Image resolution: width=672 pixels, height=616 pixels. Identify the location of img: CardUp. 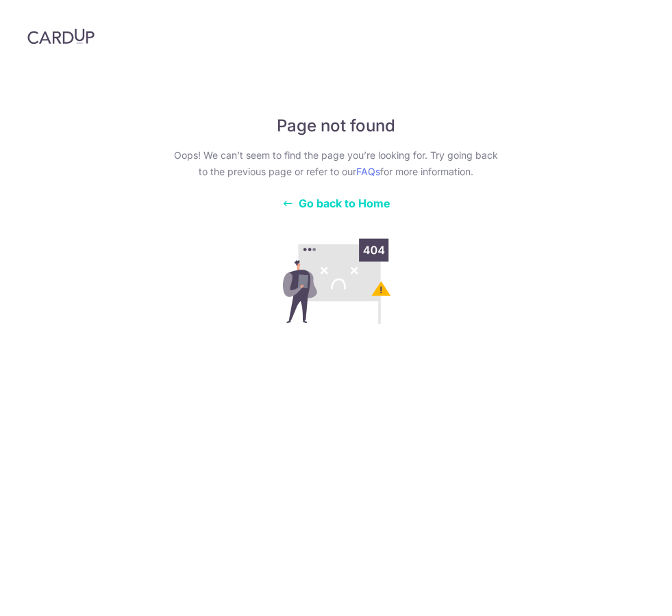
(61, 37).